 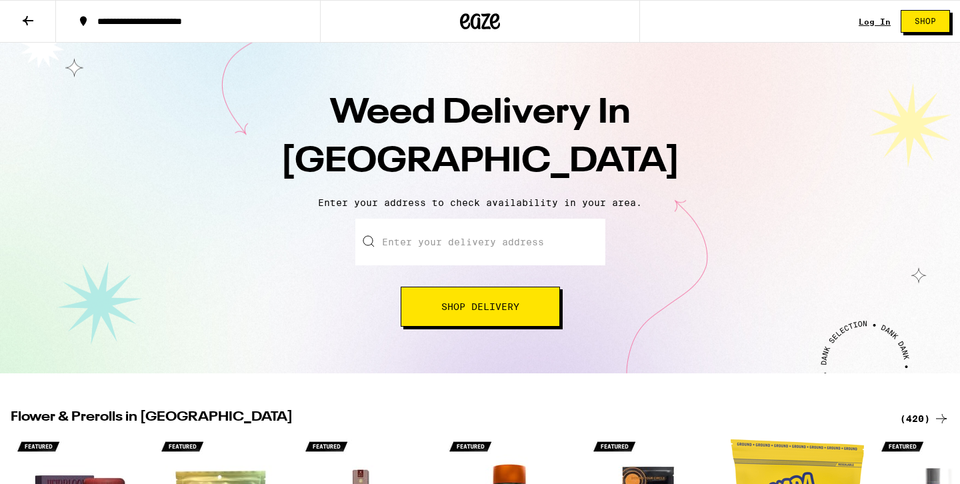 I want to click on button: Shop, so click(x=926, y=21).